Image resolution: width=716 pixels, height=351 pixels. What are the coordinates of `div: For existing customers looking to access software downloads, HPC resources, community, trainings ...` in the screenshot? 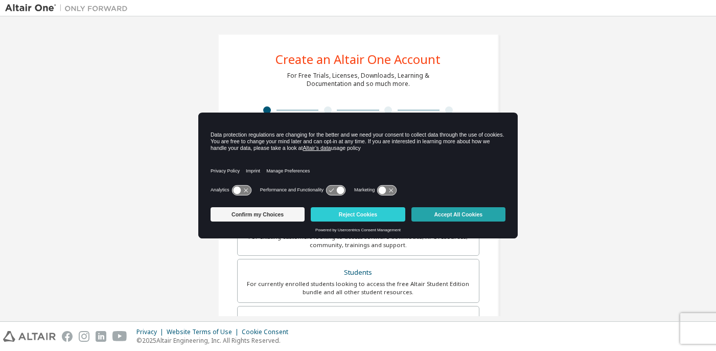 It's located at (358, 241).